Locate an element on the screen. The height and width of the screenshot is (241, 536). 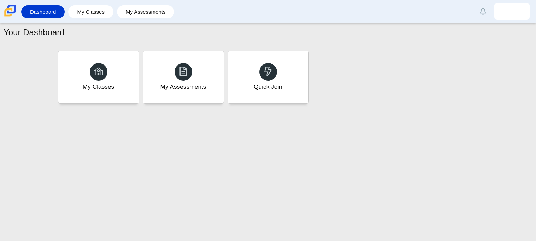
a: giovanni.pantojago.IpWrNO is located at coordinates (512, 11).